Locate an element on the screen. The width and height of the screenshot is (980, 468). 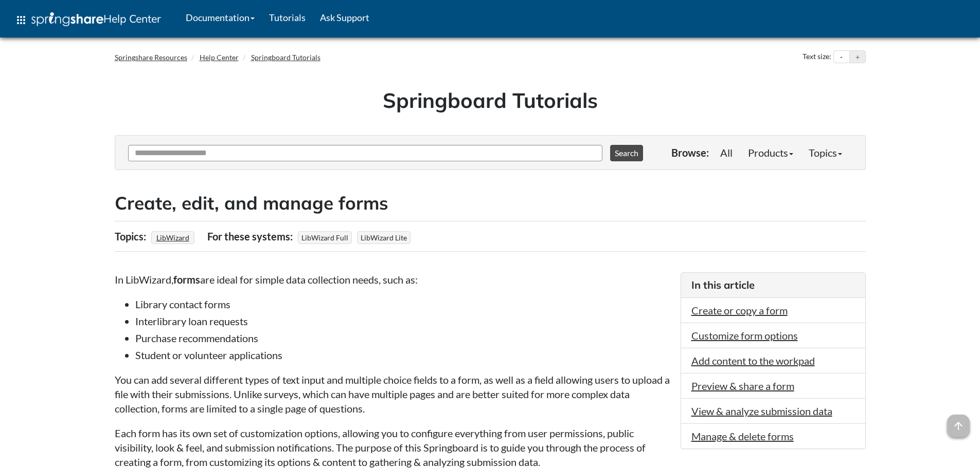
span: arrow_upward is located at coordinates (958, 427).